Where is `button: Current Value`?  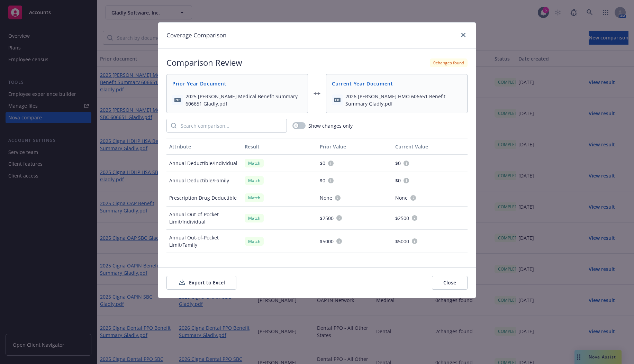
button: Current Value is located at coordinates (431, 146).